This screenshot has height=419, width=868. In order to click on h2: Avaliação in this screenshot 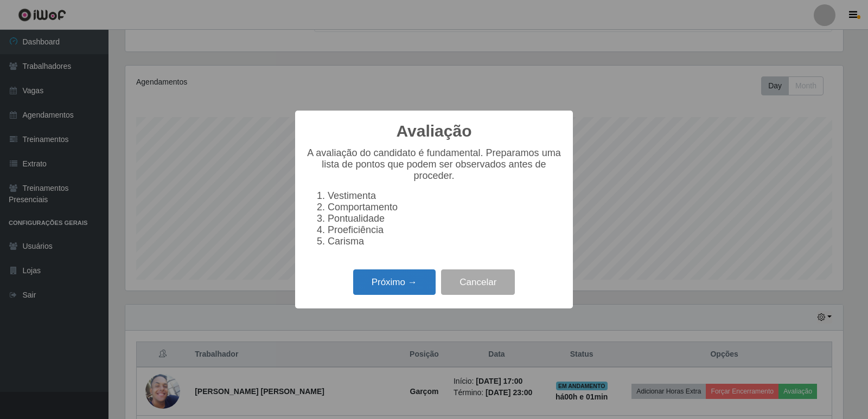, I will do `click(434, 131)`.